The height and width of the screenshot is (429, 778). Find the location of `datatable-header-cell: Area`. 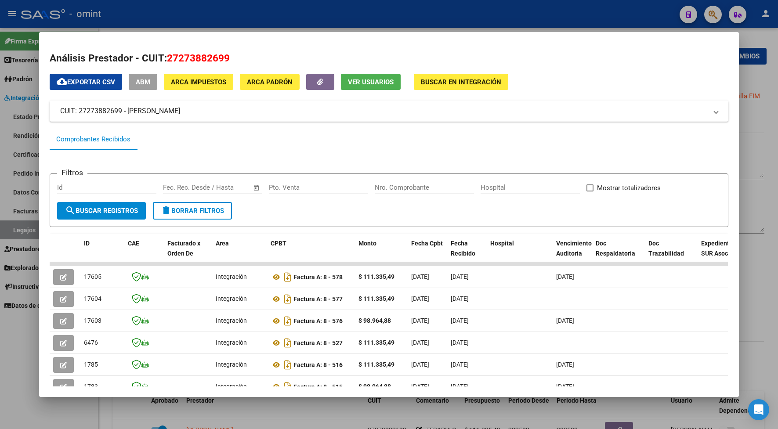

datatable-header-cell: Area is located at coordinates (239, 253).